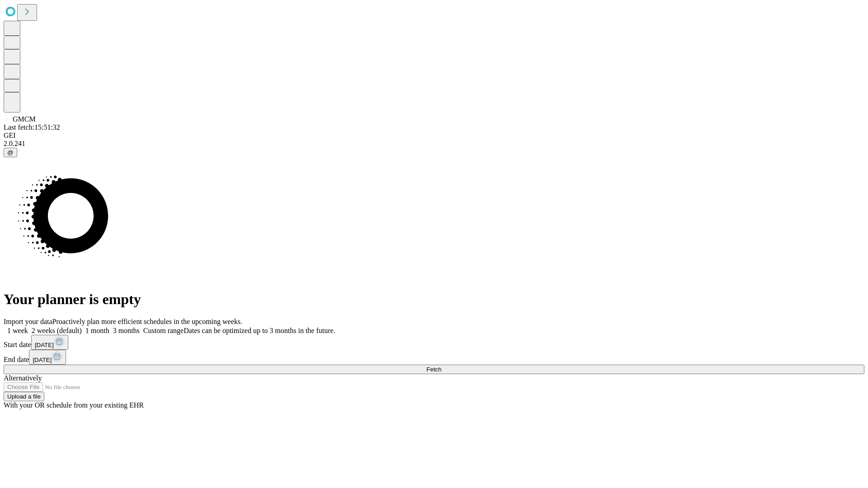 This screenshot has width=868, height=488. What do you see at coordinates (126, 330) in the screenshot?
I see `span: 3 months` at bounding box center [126, 330].